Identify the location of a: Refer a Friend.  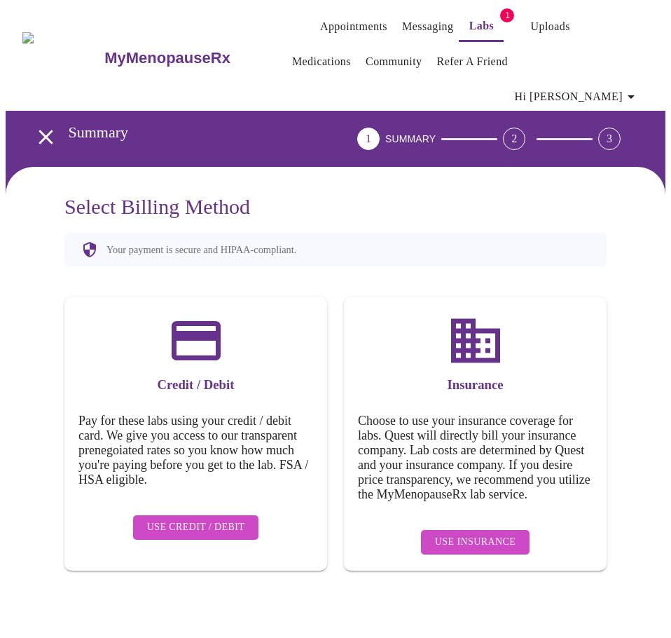
(473, 62).